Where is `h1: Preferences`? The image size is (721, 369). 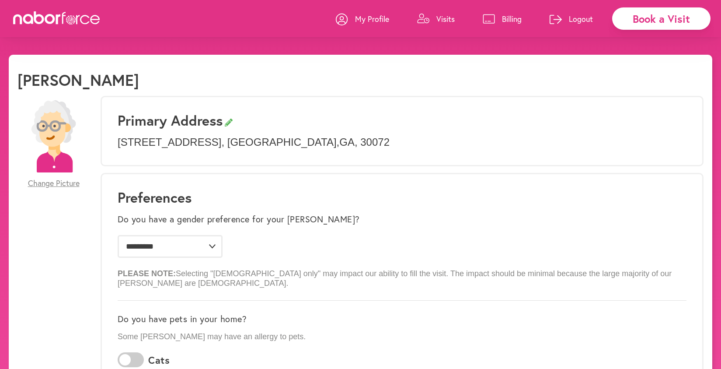
h1: Preferences is located at coordinates (402, 197).